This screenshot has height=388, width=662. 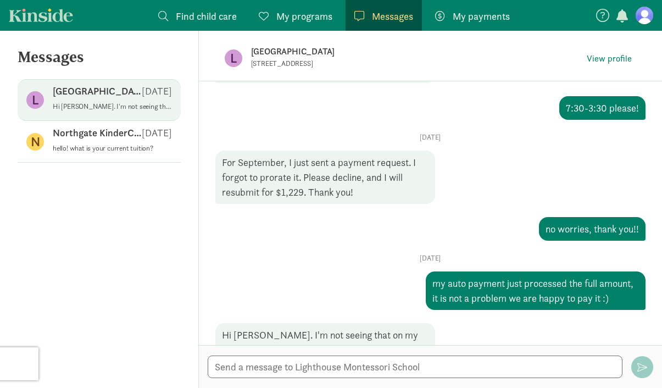 I want to click on p: hello! what is your current tuition?, so click(x=112, y=148).